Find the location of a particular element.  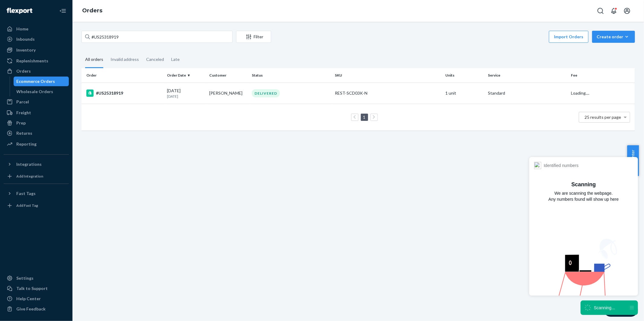

div: Parcel is located at coordinates (23, 102).